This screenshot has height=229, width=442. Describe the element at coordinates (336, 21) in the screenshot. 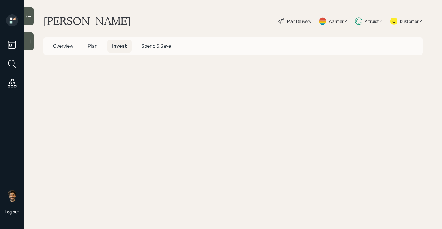

I see `div: Warmer` at that location.